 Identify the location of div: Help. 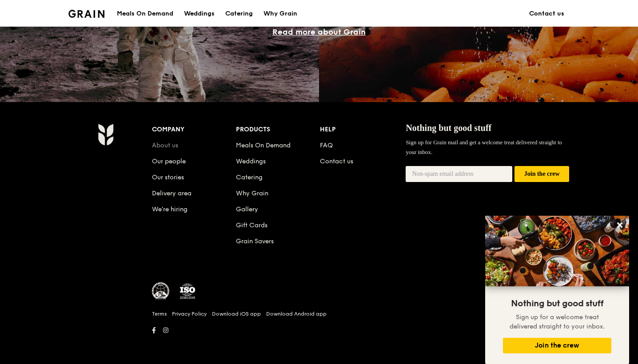
(362, 130).